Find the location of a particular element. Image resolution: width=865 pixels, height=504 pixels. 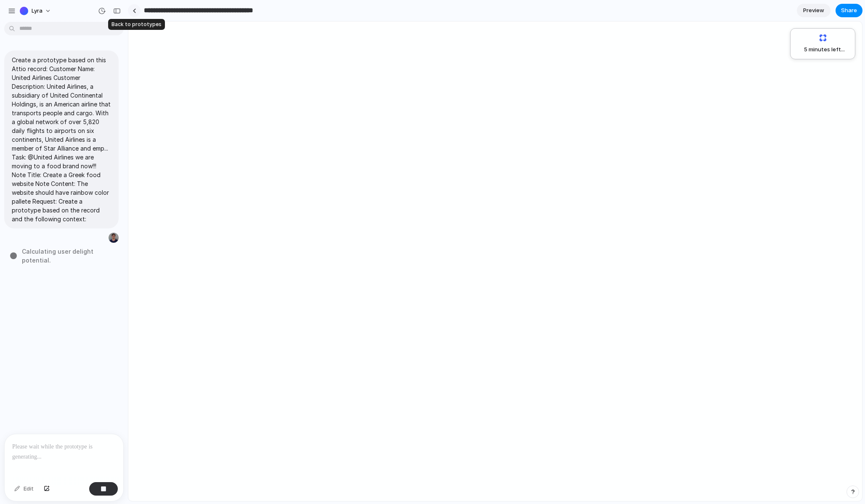

span: Share is located at coordinates (848, 11).